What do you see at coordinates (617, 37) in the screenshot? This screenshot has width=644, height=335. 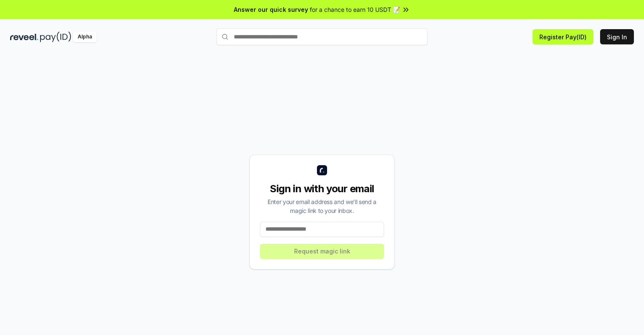 I see `button: Sign In` at bounding box center [617, 37].